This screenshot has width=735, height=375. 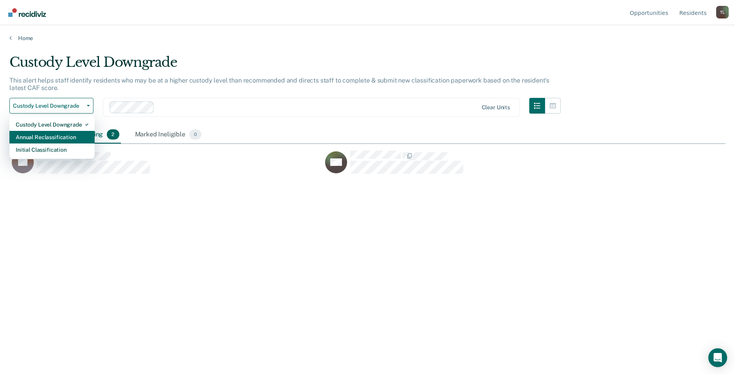 What do you see at coordinates (279, 84) in the screenshot?
I see `p: This alert helps staff identify residents who may be at a higher custody level than recommended a...` at bounding box center [279, 84].